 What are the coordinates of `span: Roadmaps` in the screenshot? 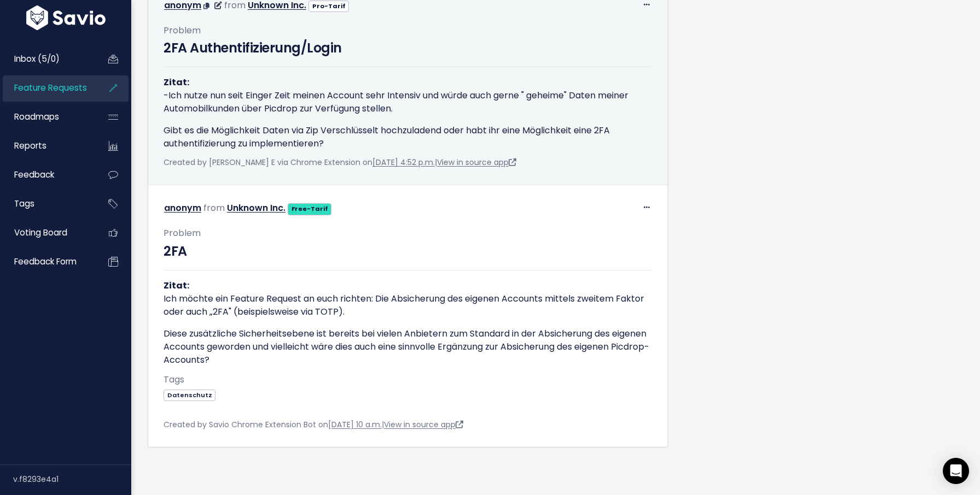 It's located at (36, 117).